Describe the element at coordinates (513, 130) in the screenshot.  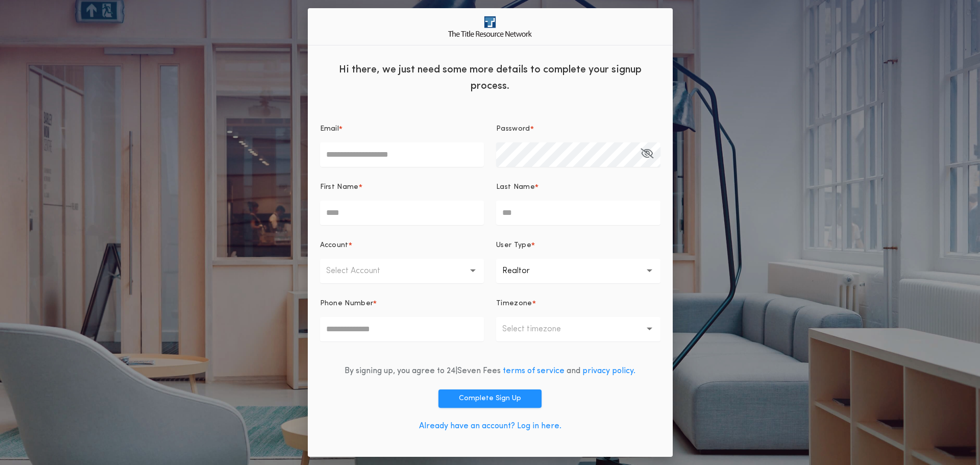
I see `p: Password` at that location.